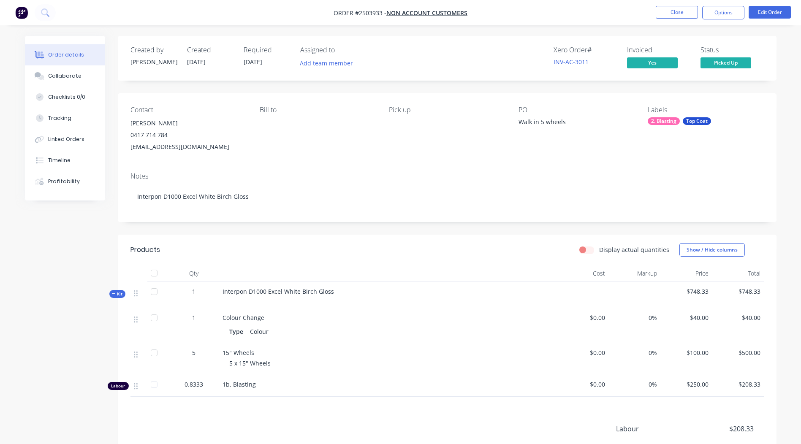 The width and height of the screenshot is (801, 444). Describe the element at coordinates (238, 332) in the screenshot. I see `div: Type` at that location.